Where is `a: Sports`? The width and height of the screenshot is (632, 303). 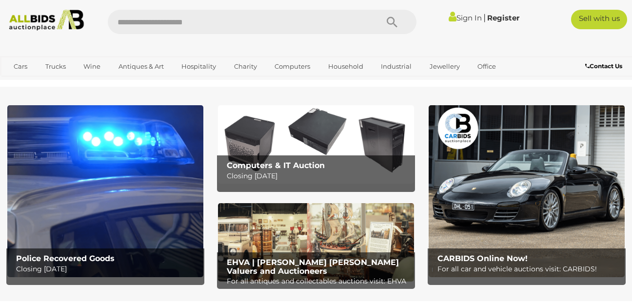
a: Sports is located at coordinates (23, 82).